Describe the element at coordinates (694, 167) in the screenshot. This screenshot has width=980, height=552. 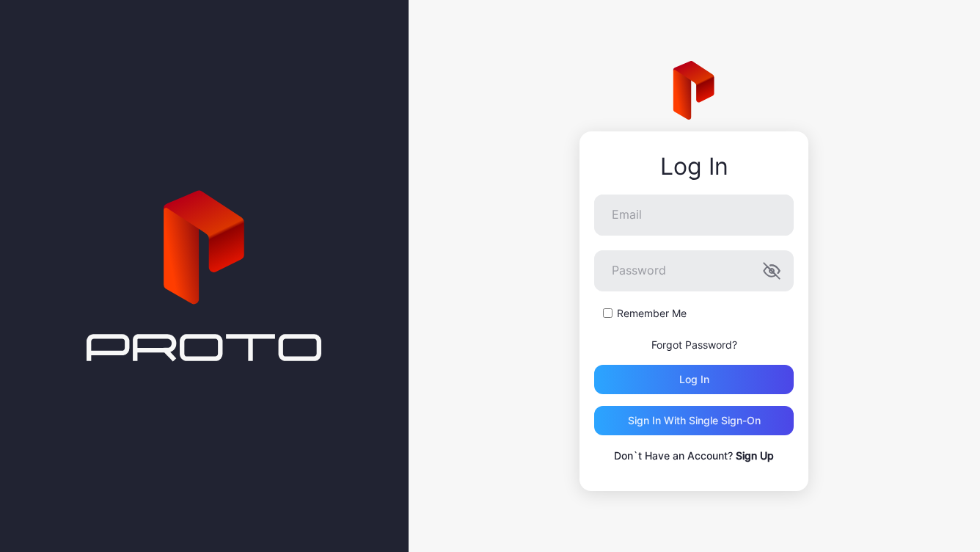
I see `div: Log In` at that location.